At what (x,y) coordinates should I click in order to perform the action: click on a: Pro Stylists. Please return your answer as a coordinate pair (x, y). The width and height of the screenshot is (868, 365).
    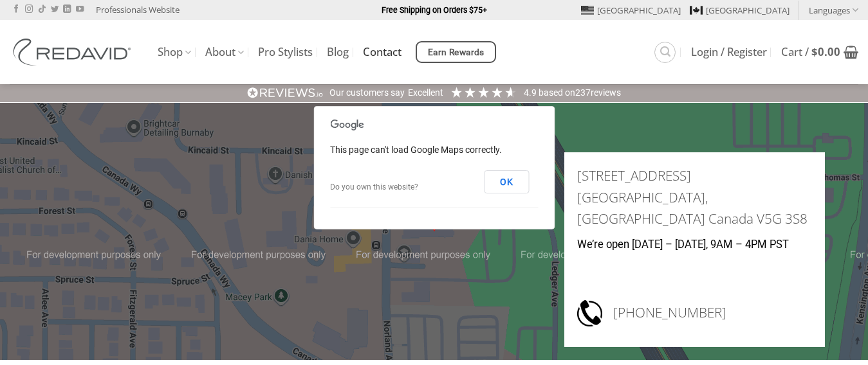
    Looking at the image, I should click on (285, 52).